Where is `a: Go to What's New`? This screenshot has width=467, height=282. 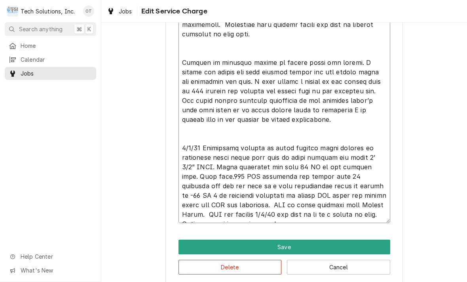 a: Go to What's New is located at coordinates (50, 270).